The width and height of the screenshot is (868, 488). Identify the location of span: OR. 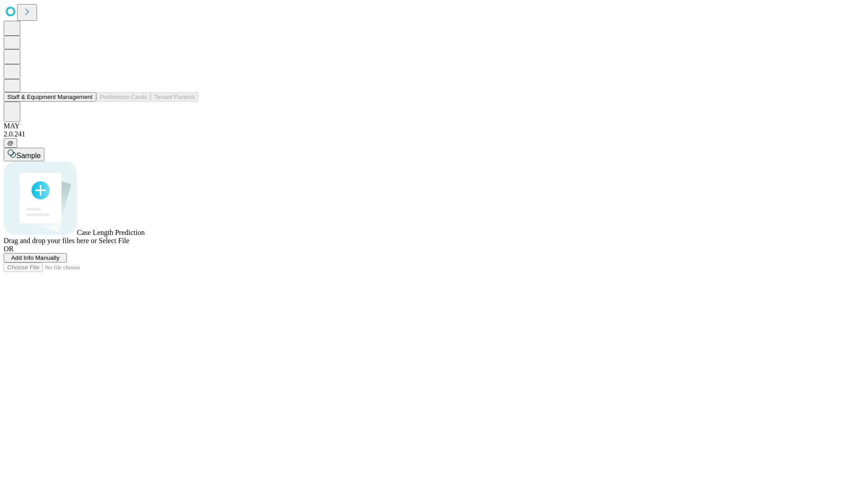
(8, 248).